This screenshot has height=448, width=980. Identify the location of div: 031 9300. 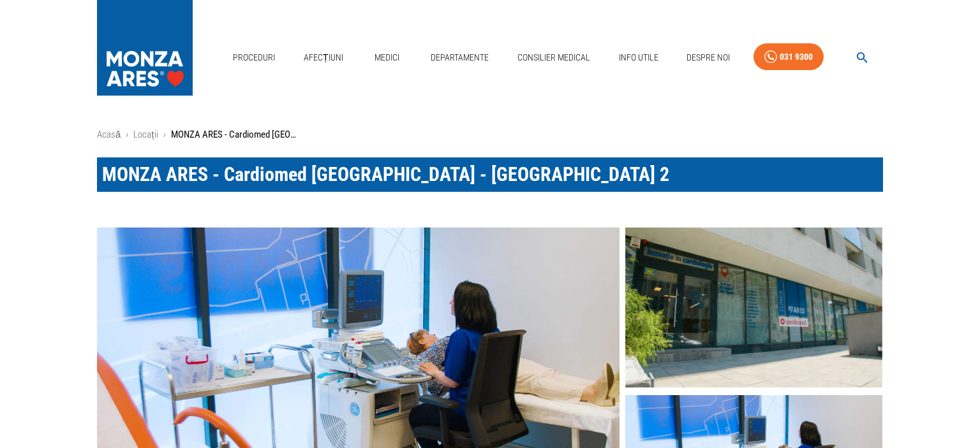
(796, 57).